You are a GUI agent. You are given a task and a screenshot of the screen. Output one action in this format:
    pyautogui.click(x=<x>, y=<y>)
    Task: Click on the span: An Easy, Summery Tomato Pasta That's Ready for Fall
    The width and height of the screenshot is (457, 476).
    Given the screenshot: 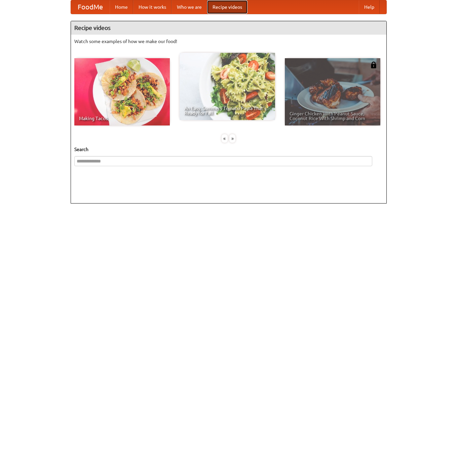 What is the action you would take?
    pyautogui.click(x=227, y=111)
    